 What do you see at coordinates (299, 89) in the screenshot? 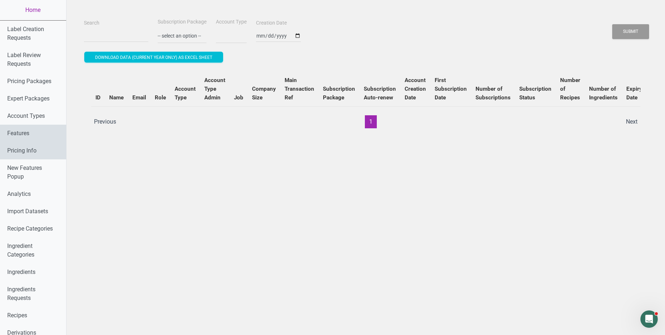
I see `b: Main Transaction Ref` at bounding box center [299, 89].